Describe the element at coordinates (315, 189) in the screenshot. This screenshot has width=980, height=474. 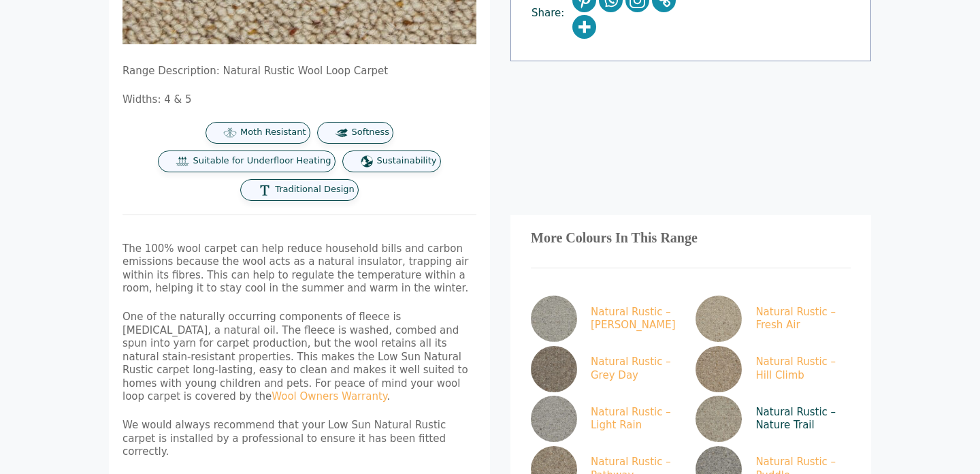
I see `span: Traditional Design` at that location.